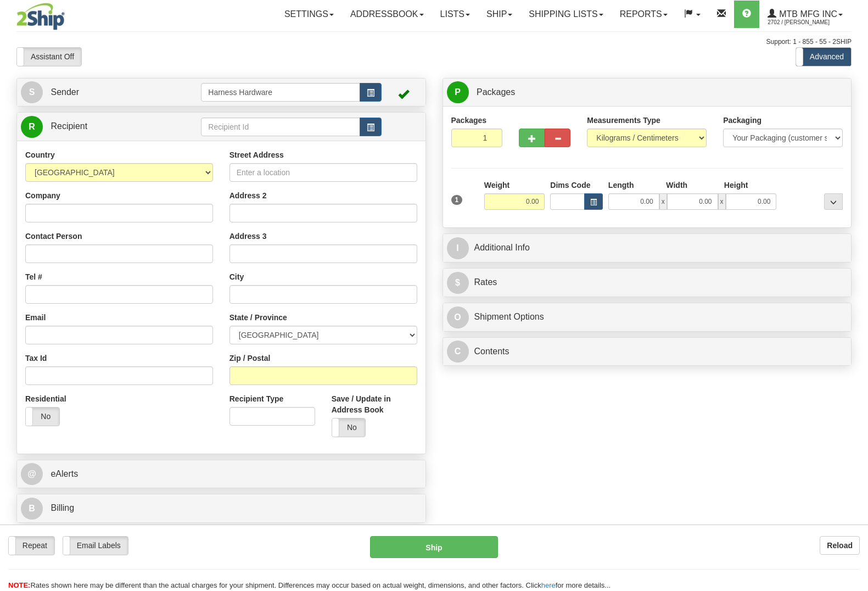 This screenshot has height=591, width=868. Describe the element at coordinates (65, 92) in the screenshot. I see `span: Sender` at that location.